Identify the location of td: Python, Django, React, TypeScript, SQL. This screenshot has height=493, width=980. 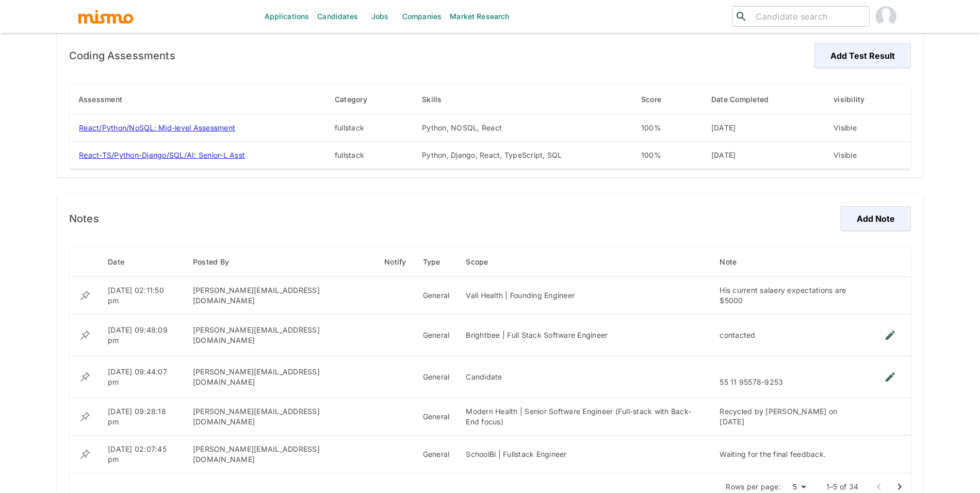
(523, 155).